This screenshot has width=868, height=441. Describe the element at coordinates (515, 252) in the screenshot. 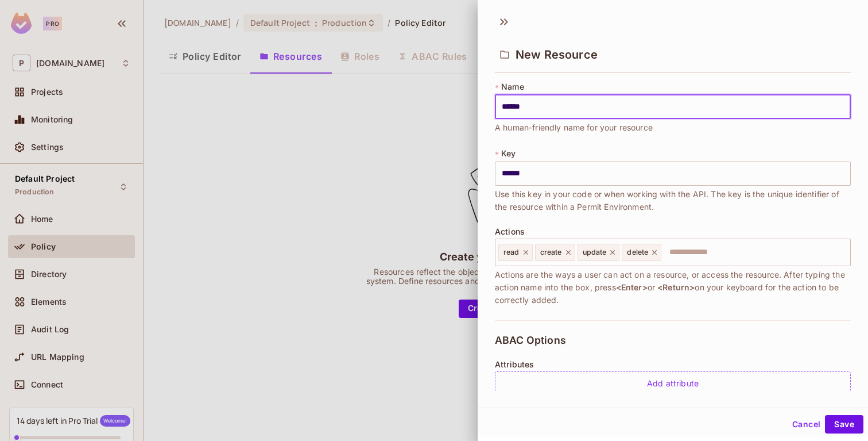

I see `div: read` at that location.